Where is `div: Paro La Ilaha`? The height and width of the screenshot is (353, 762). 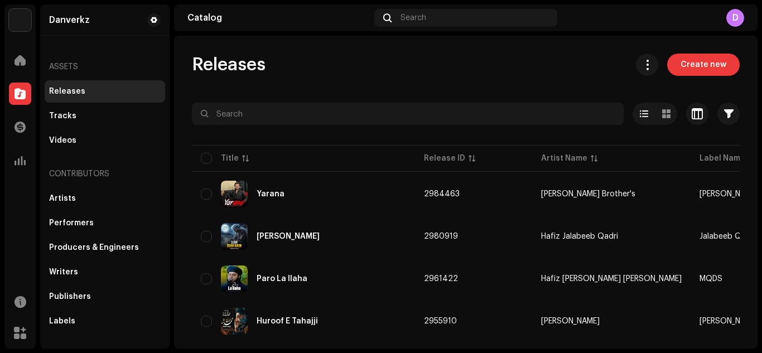 div: Paro La Ilaha is located at coordinates (282, 279).